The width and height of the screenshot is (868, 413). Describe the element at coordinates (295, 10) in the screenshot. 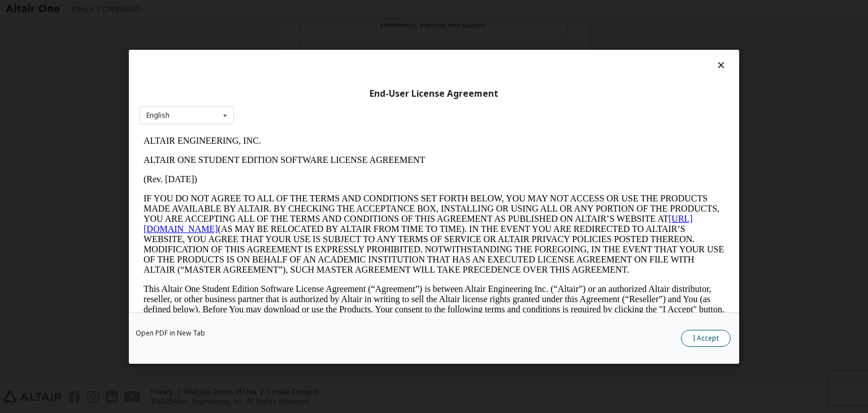

I see `p: ALTAIR ENGINEERING, INC.` at that location.